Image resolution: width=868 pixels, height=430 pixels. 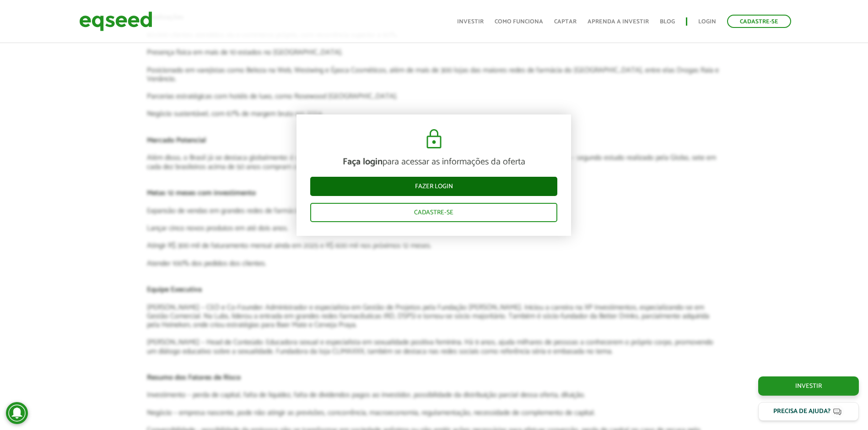 What do you see at coordinates (116, 21) in the screenshot?
I see `img: EqSeed` at bounding box center [116, 21].